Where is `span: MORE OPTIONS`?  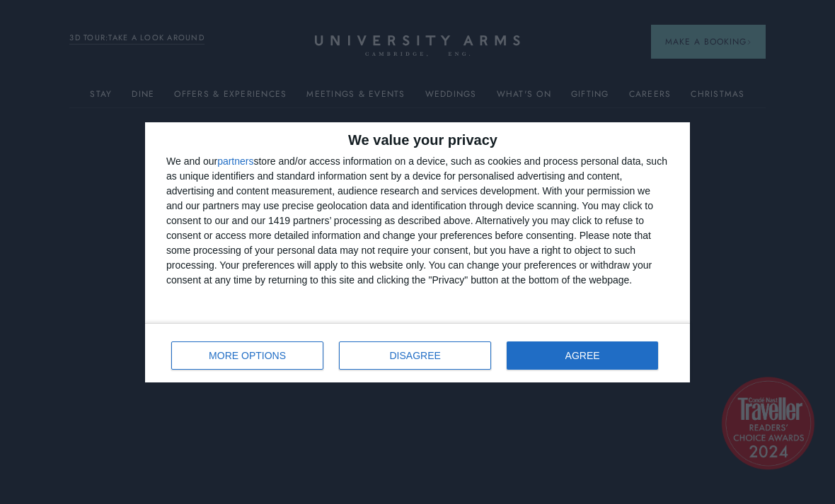 span: MORE OPTIONS is located at coordinates (247, 355).